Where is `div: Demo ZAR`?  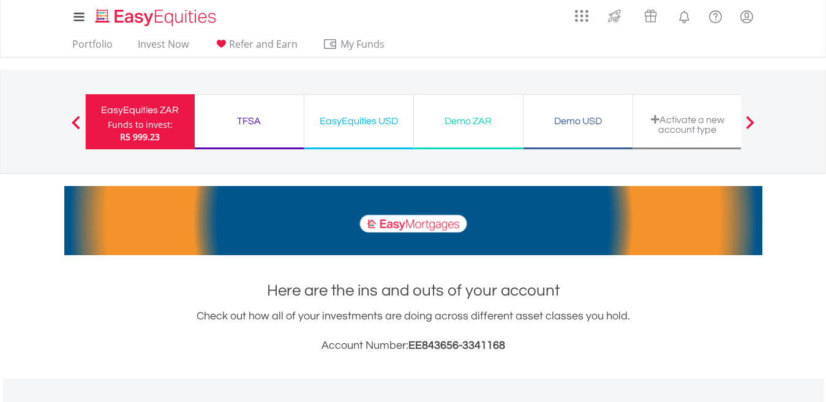 div: Demo ZAR is located at coordinates (468, 121).